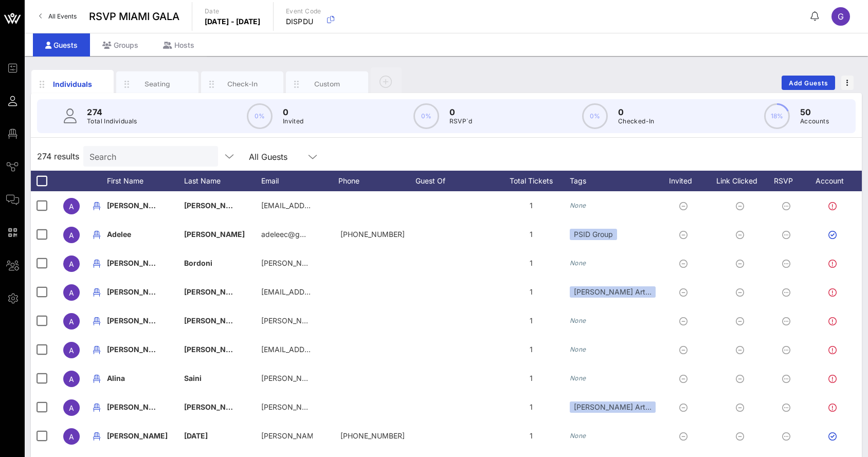 The image size is (868, 457). Describe the element at coordinates (116, 378) in the screenshot. I see `span: Alina` at that location.